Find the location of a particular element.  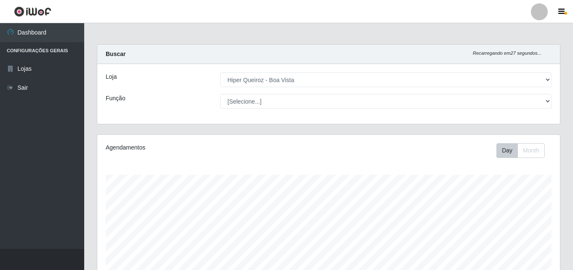

button: Month is located at coordinates (531, 150).